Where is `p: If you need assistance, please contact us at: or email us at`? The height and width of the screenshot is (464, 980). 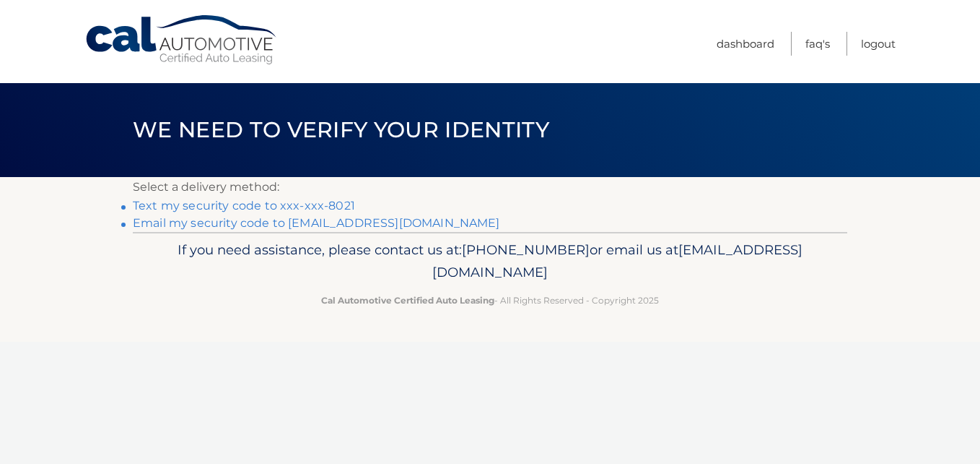 p: If you need assistance, please contact us at: or email us at is located at coordinates (490, 262).